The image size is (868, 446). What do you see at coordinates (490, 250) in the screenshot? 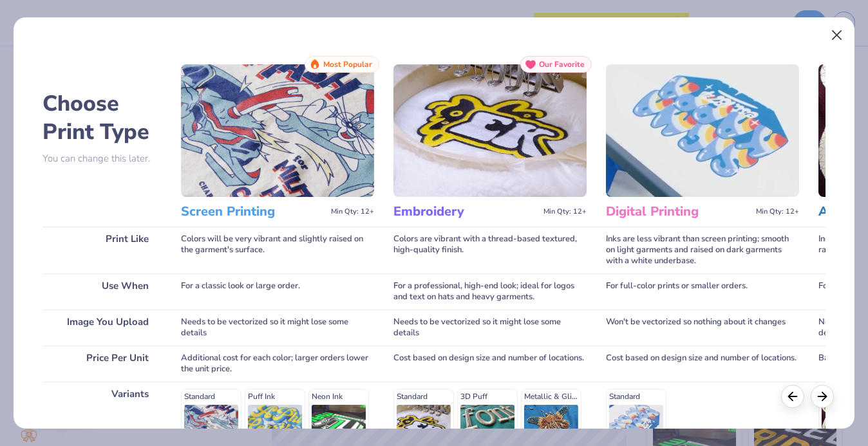
I see `div: Colors are vibrant with a thread-based textured, high-quality finish.` at bounding box center [490, 250].